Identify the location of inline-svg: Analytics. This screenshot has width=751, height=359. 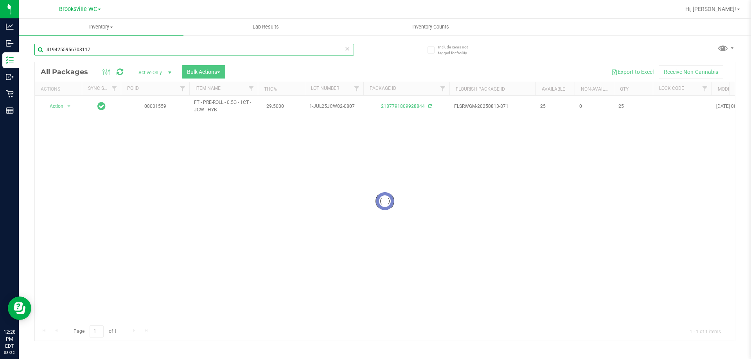
(10, 27).